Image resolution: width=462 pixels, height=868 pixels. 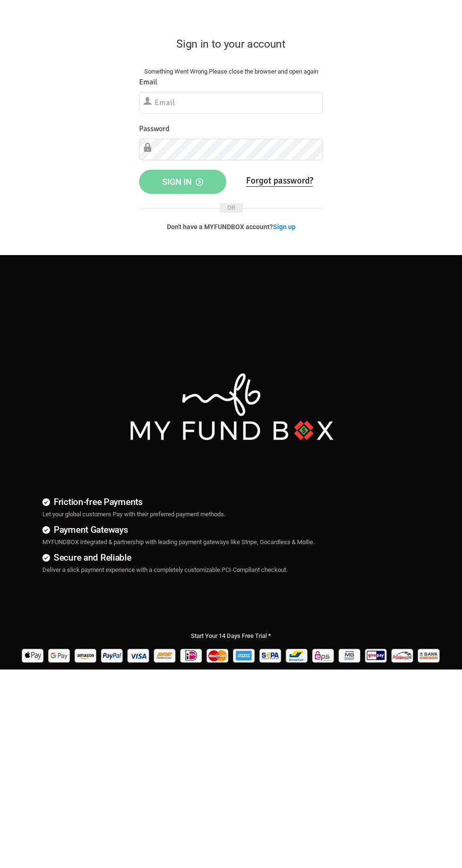 I want to click on img: mfbwhite.png, so click(x=231, y=407).